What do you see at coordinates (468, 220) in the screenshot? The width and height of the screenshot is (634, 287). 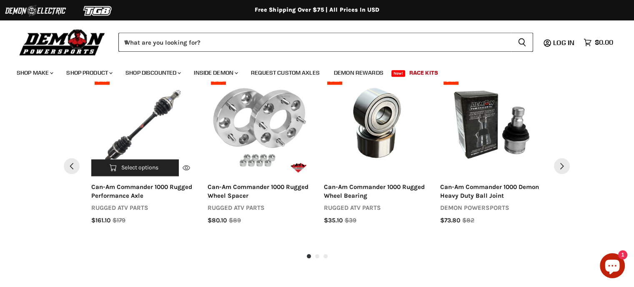 I see `span: $82` at bounding box center [468, 220].